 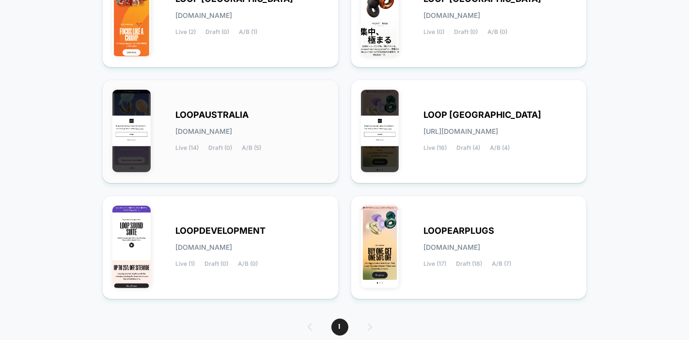 What do you see at coordinates (248, 32) in the screenshot?
I see `span: A/B (1)` at bounding box center [248, 32].